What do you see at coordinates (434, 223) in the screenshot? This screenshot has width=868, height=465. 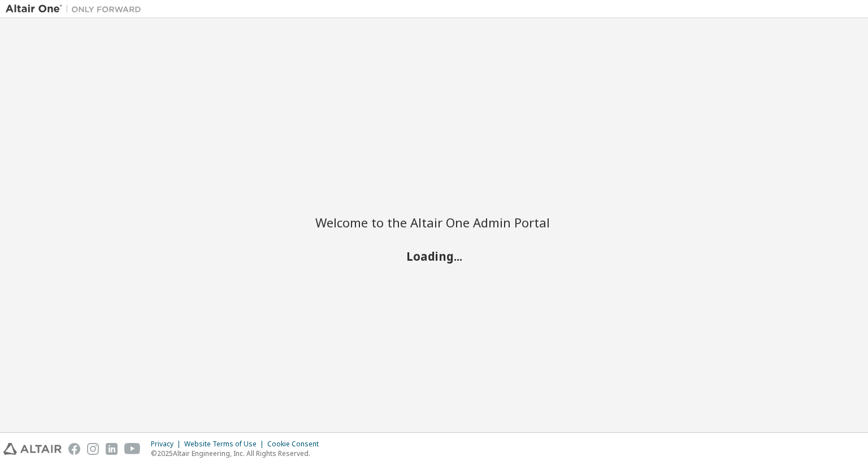 I see `h2: Welcome to the Altair One Admin Portal` at bounding box center [434, 223].